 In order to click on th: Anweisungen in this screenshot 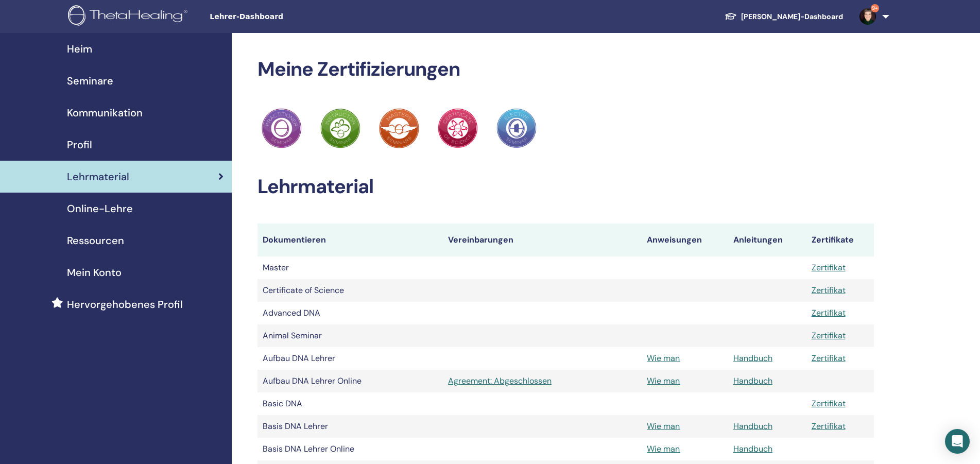, I will do `click(685, 240)`.